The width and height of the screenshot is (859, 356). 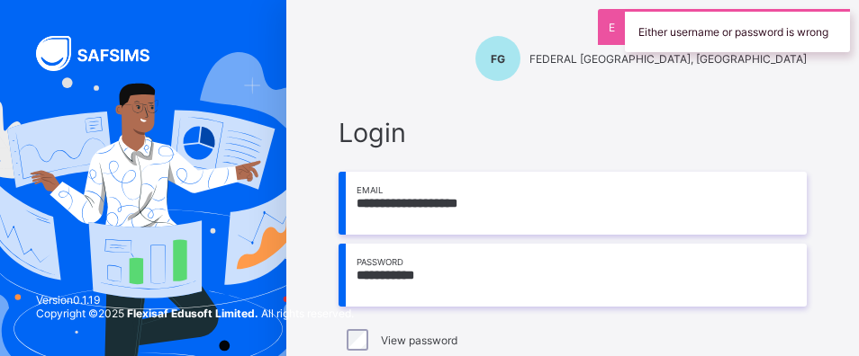 I want to click on label: View password, so click(x=419, y=340).